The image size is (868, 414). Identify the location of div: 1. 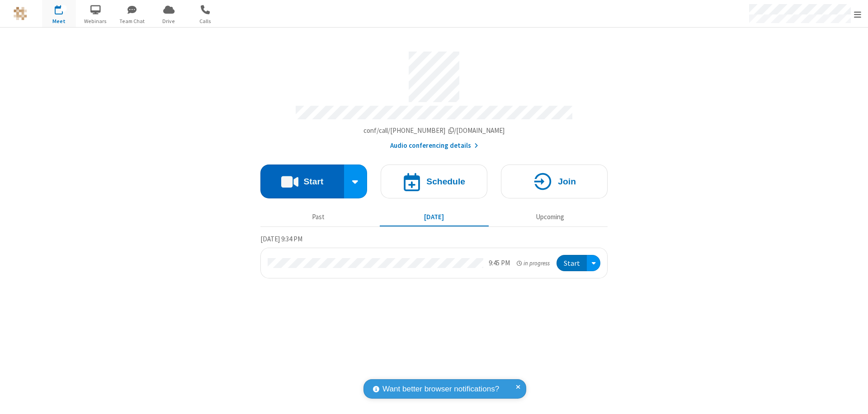
(64, 8).